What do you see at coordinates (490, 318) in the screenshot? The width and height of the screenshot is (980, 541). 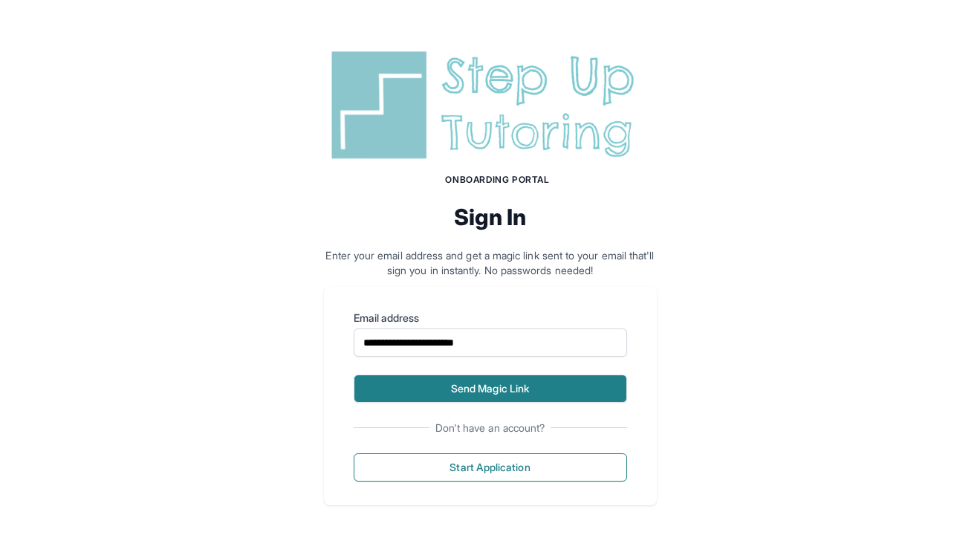 I see `label: Email address` at bounding box center [490, 318].